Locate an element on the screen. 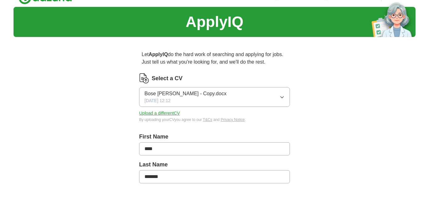 The height and width of the screenshot is (199, 429). a: Privacy Notice is located at coordinates (232, 120).